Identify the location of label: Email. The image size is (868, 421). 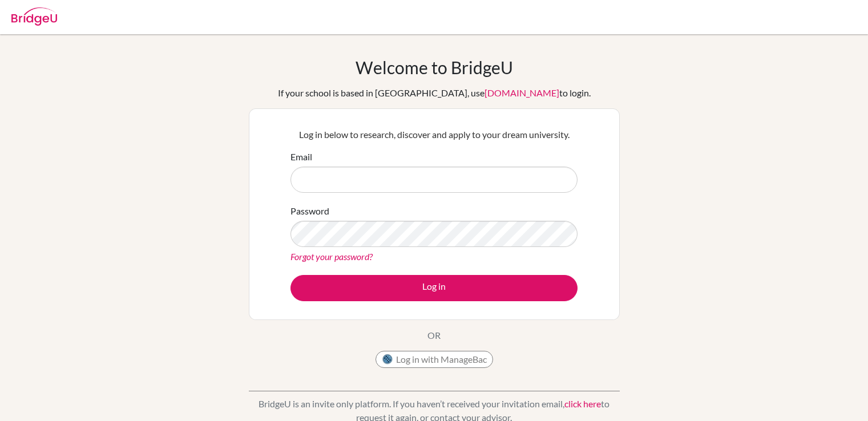
(301, 157).